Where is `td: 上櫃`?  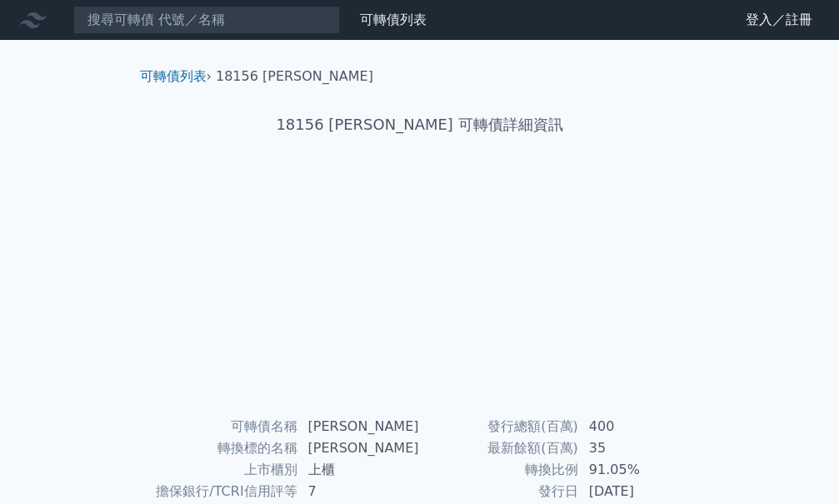 td: 上櫃 is located at coordinates (359, 470).